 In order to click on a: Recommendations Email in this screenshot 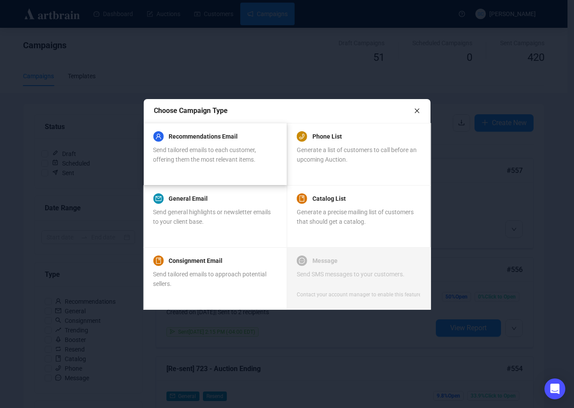, I will do `click(203, 137)`.